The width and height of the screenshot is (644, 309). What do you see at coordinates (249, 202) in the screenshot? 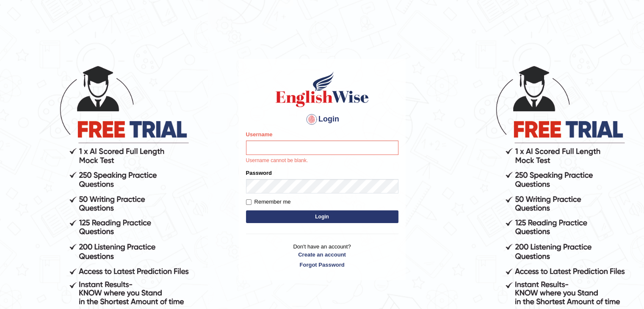
I see `input: Remember me` at bounding box center [249, 202].